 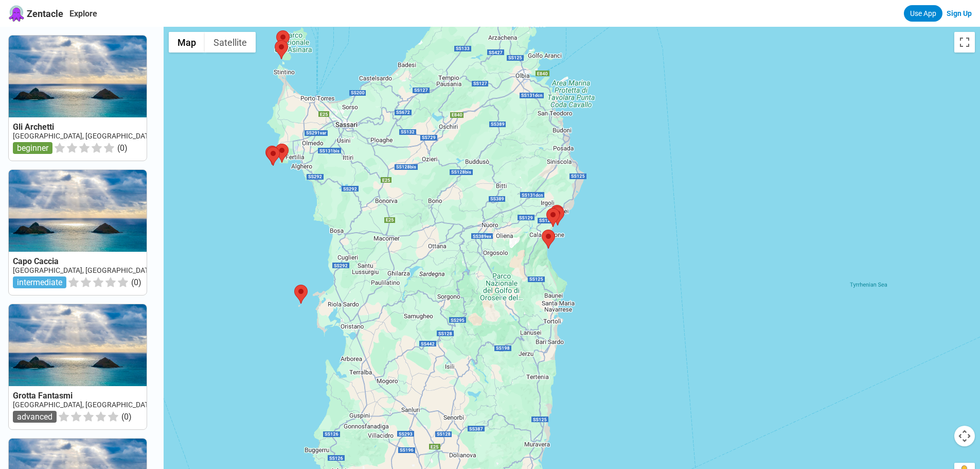 I want to click on button: Show satellite imagery, so click(x=230, y=42).